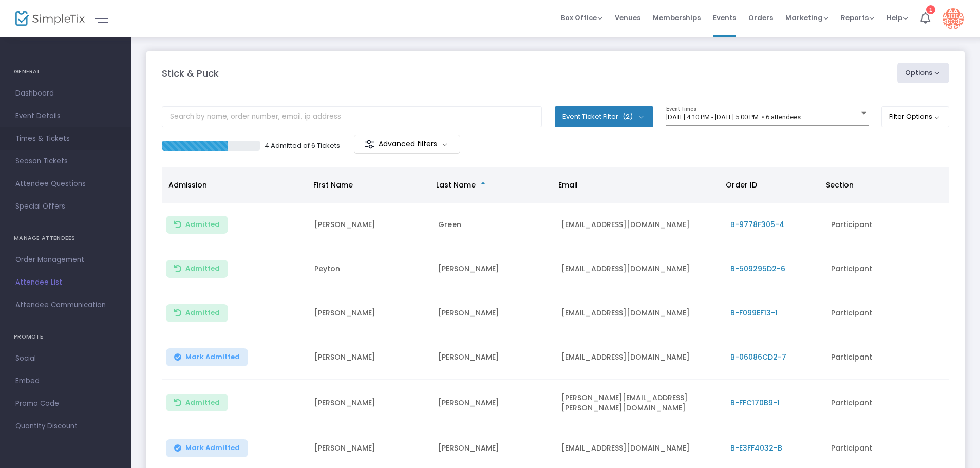 The height and width of the screenshot is (468, 980). What do you see at coordinates (65, 238) in the screenshot?
I see `h4: MANAGE ATTENDEES` at bounding box center [65, 238].